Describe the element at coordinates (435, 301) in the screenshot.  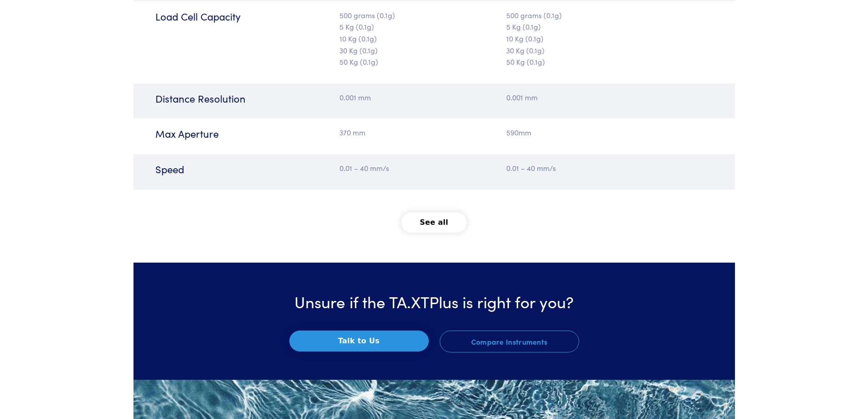
I see `h3: Unsure if the TA.XTPlus is right for you?` at that location.